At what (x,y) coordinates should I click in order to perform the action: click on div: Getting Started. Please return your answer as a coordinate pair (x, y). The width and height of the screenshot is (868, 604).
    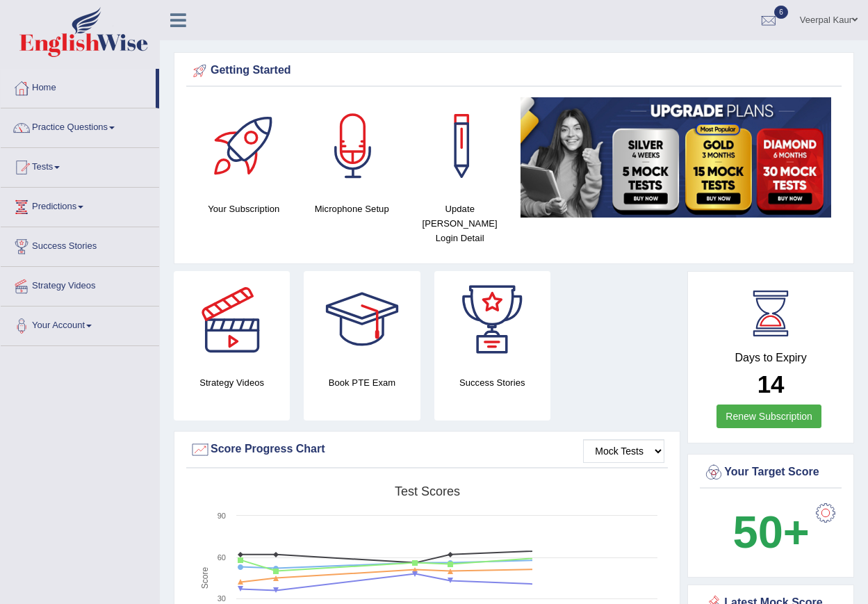
    Looking at the image, I should click on (514, 71).